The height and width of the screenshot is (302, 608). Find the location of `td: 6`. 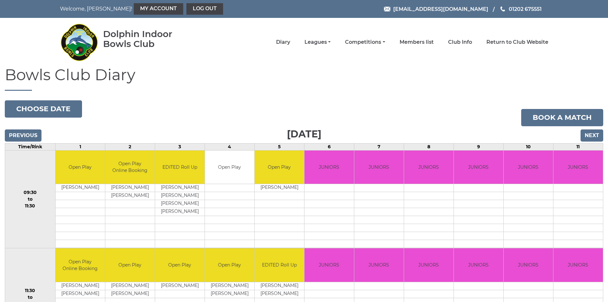

td: 6 is located at coordinates (329, 146).